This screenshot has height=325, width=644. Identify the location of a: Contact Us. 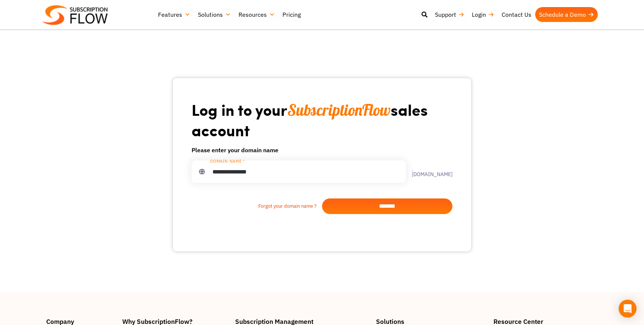
(517, 14).